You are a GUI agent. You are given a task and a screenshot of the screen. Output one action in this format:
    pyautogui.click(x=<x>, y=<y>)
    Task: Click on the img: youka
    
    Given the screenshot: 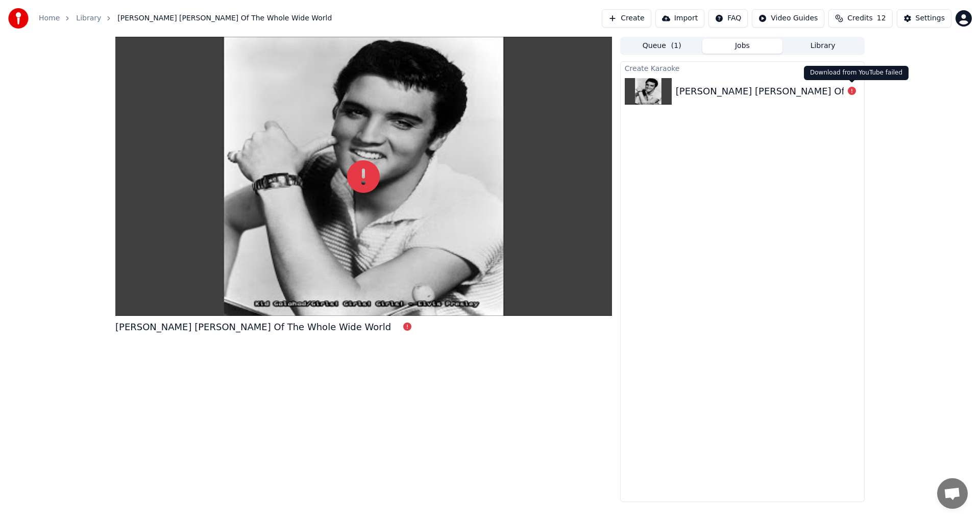 What is the action you would take?
    pyautogui.click(x=18, y=18)
    